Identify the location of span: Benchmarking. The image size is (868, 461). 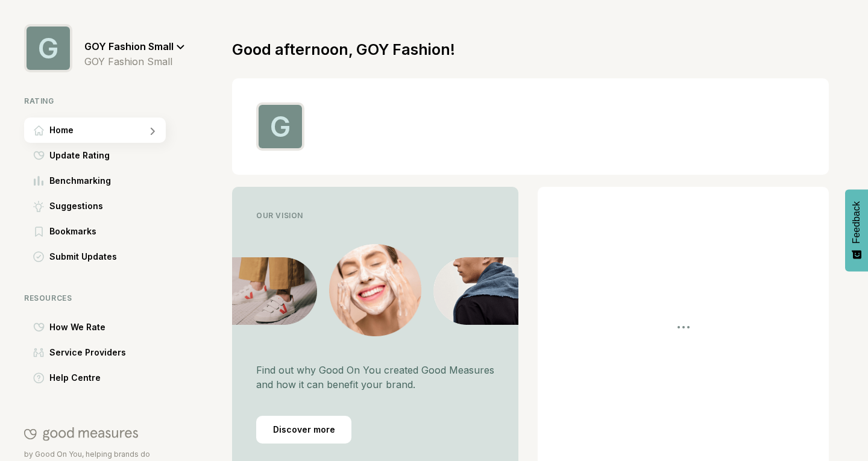
(80, 181).